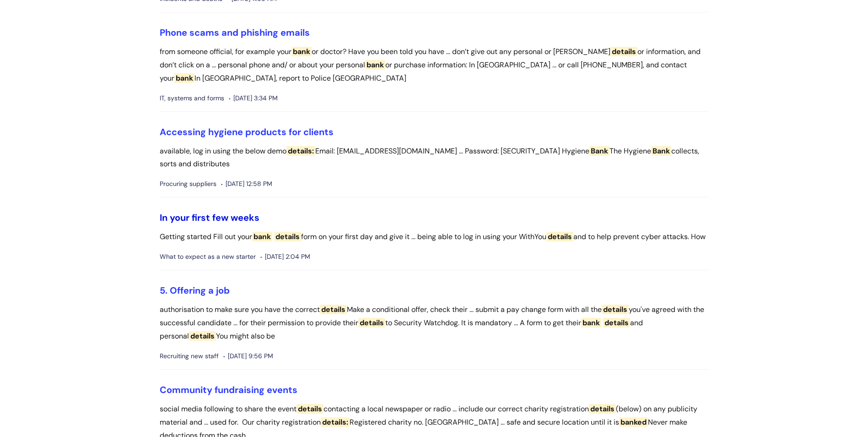 This screenshot has height=437, width=868. What do you see at coordinates (228, 390) in the screenshot?
I see `a: Community fundraising events` at bounding box center [228, 390].